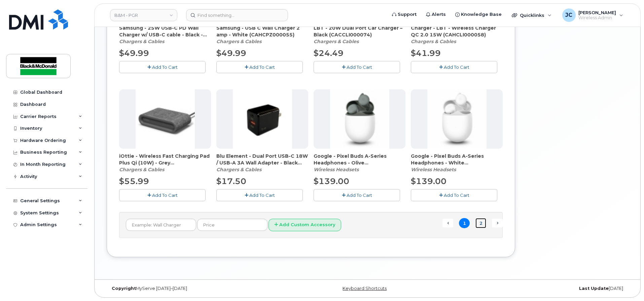  I want to click on a: 2, so click(481, 223).